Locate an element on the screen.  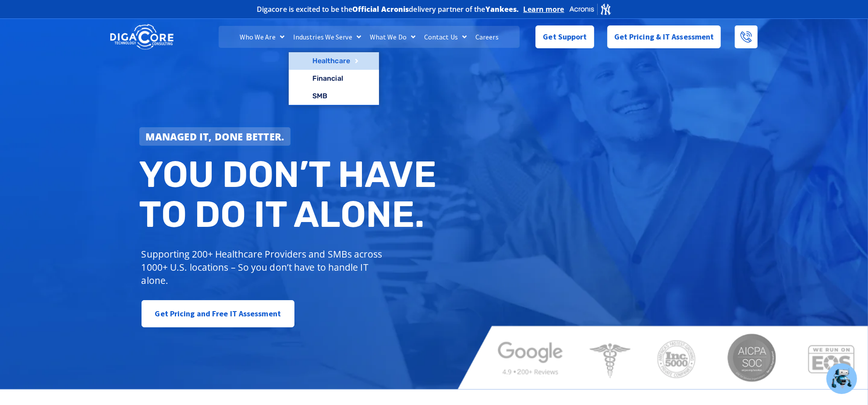
a: Managed IT, done better. is located at coordinates (215, 136).